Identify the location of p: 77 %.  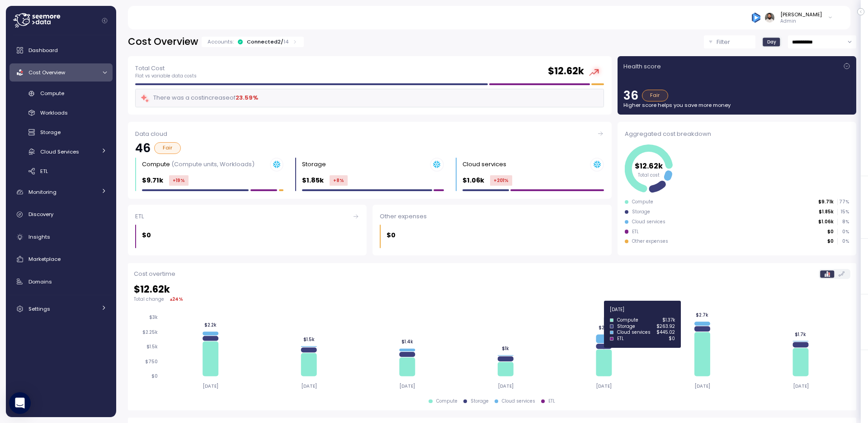
(844, 202).